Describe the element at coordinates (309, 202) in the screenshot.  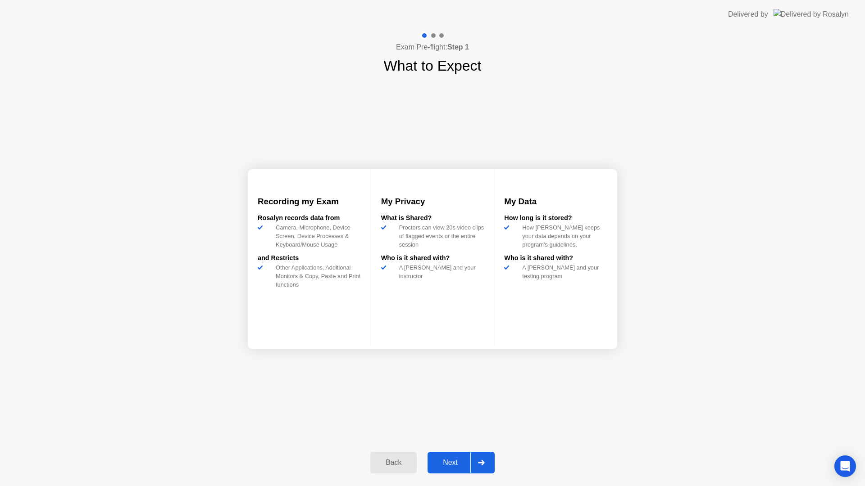
I see `h3: Recording my Exam` at that location.